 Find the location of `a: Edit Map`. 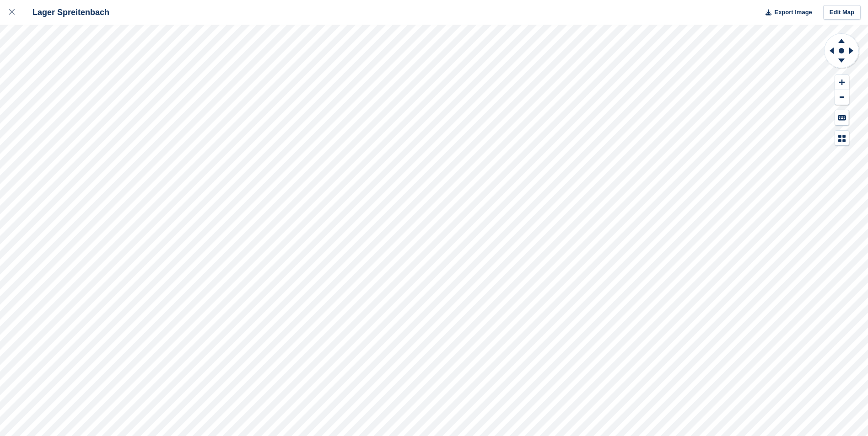

a: Edit Map is located at coordinates (842, 13).